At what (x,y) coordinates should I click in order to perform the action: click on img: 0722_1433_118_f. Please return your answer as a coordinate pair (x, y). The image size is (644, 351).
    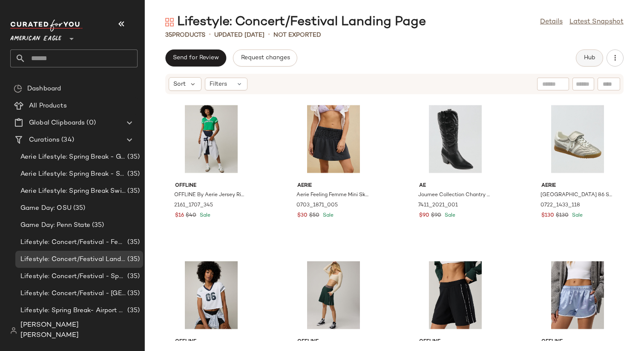
    Looking at the image, I should click on (577, 139).